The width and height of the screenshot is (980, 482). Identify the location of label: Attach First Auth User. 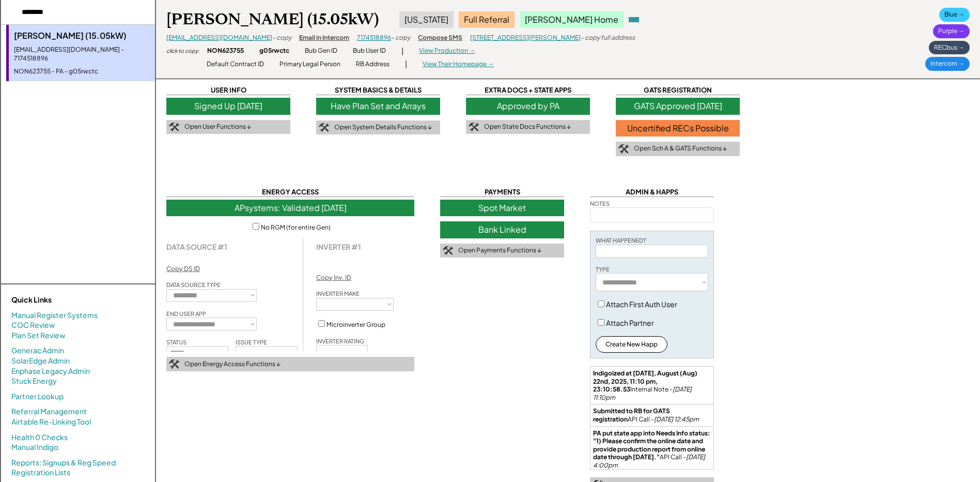
(642, 304).